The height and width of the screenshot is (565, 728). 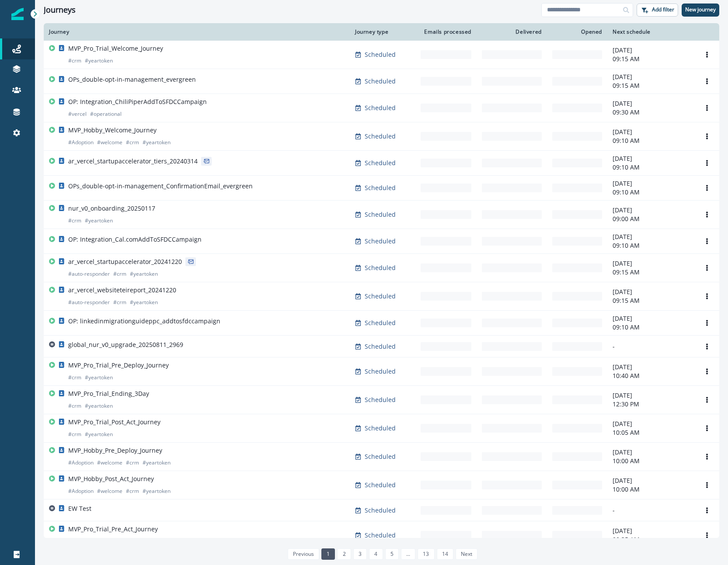 I want to click on p: 10:05 AM, so click(x=651, y=432).